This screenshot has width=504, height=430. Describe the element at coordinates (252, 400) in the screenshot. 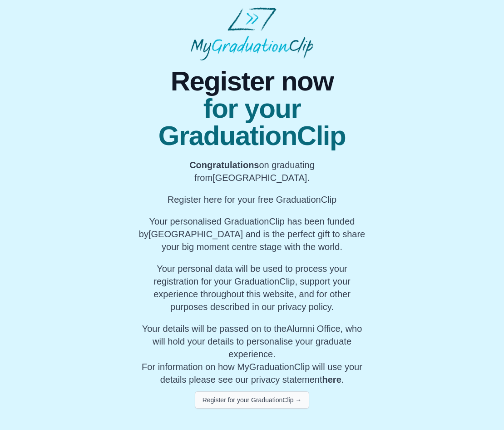

I see `button: Register for your GraduationClip →` at that location.